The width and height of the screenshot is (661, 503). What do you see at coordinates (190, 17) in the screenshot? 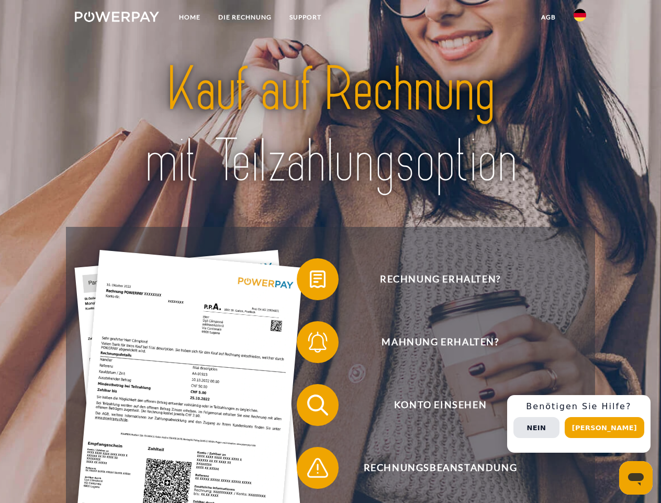
I see `a: Home` at bounding box center [190, 17].